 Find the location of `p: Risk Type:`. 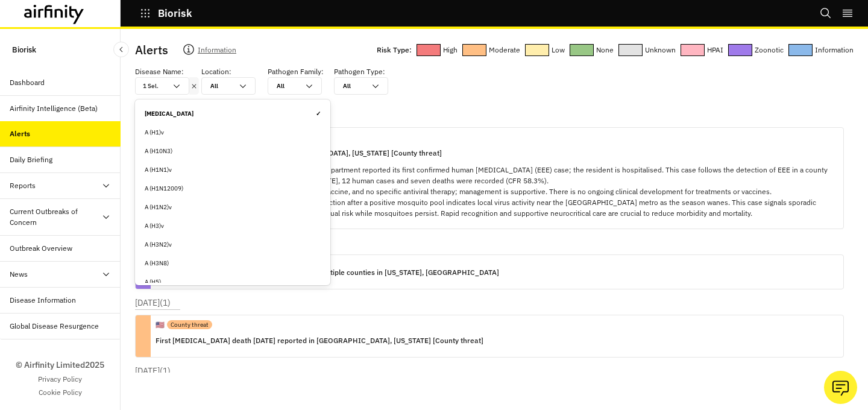

p: Risk Type: is located at coordinates (394, 50).